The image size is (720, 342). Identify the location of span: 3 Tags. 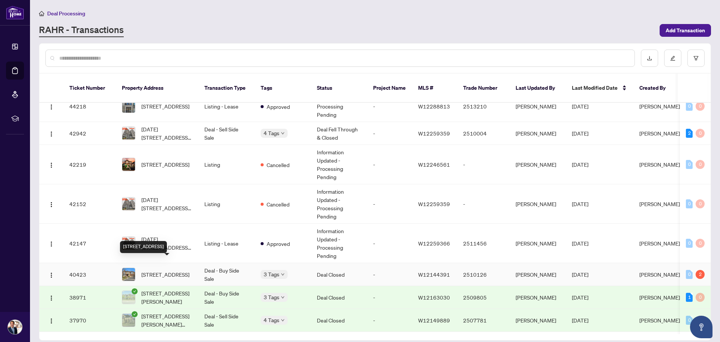
(272, 274).